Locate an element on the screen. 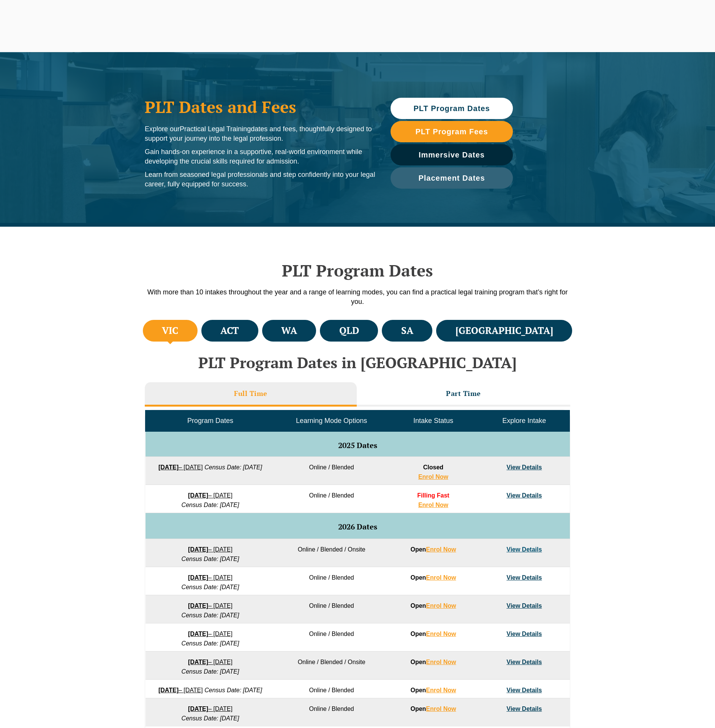  span: PLT Program Dates is located at coordinates (452, 108).